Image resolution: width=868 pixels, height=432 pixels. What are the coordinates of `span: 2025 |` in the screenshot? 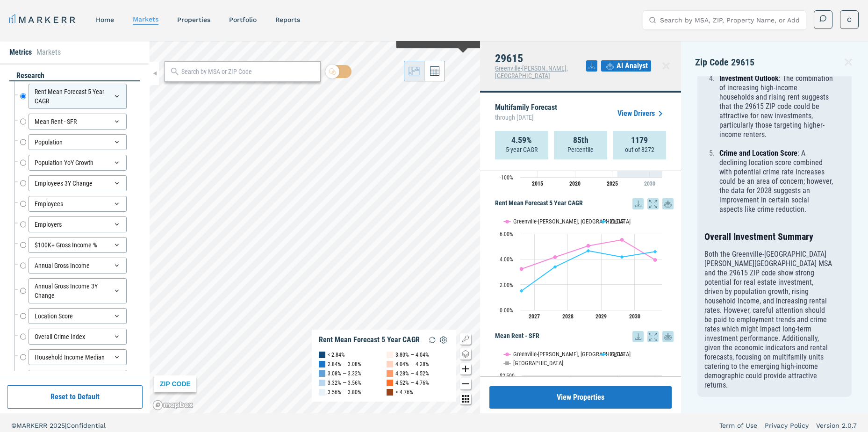 It's located at (57, 425).